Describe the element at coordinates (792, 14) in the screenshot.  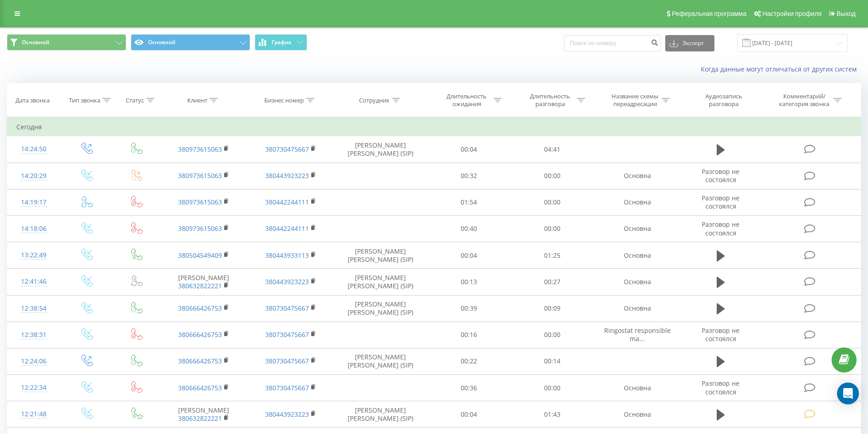
I see `span: Настройки профиля` at that location.